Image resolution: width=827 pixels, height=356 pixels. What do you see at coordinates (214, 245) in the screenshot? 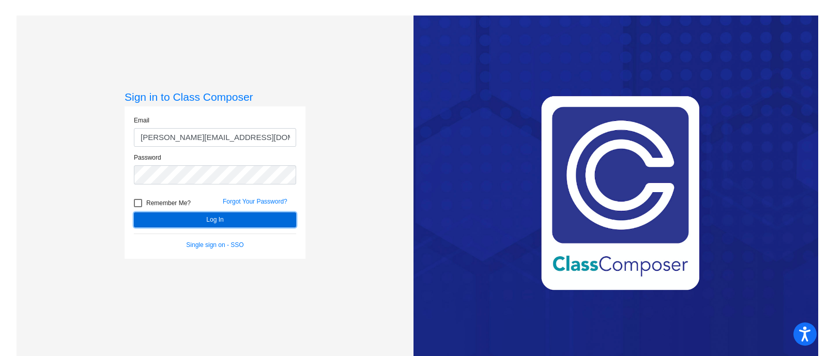
I see `a: Single sign on - SSO` at bounding box center [214, 245].